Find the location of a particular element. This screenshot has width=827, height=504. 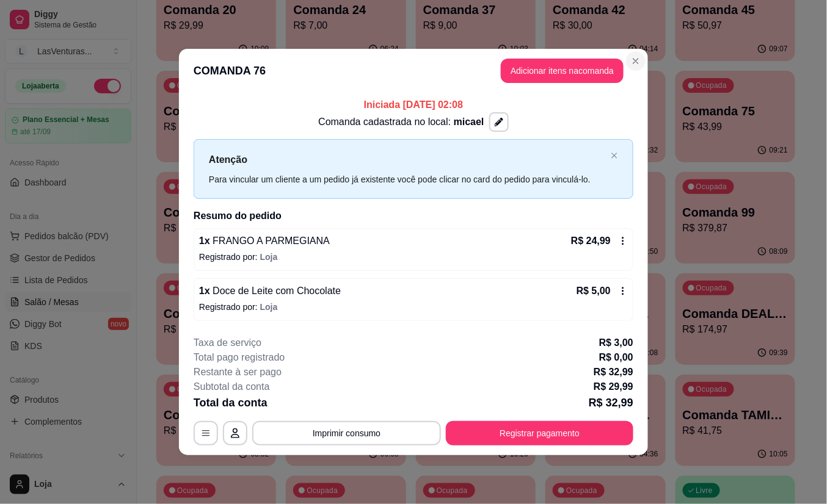

p: Atenção is located at coordinates (407, 159).